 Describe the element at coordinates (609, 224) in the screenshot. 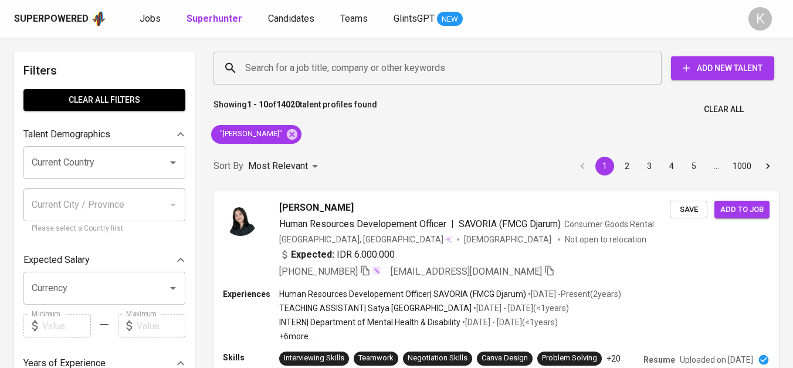

I see `span: Consumer Goods Rental` at that location.